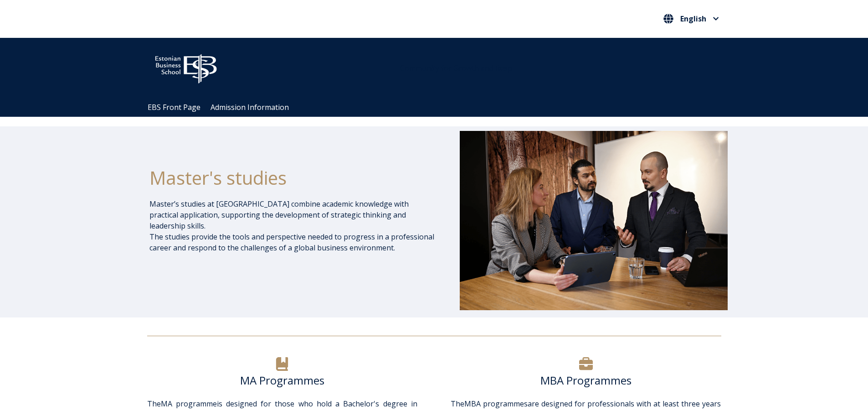  Describe the element at coordinates (691, 19) in the screenshot. I see `button: English` at that location.